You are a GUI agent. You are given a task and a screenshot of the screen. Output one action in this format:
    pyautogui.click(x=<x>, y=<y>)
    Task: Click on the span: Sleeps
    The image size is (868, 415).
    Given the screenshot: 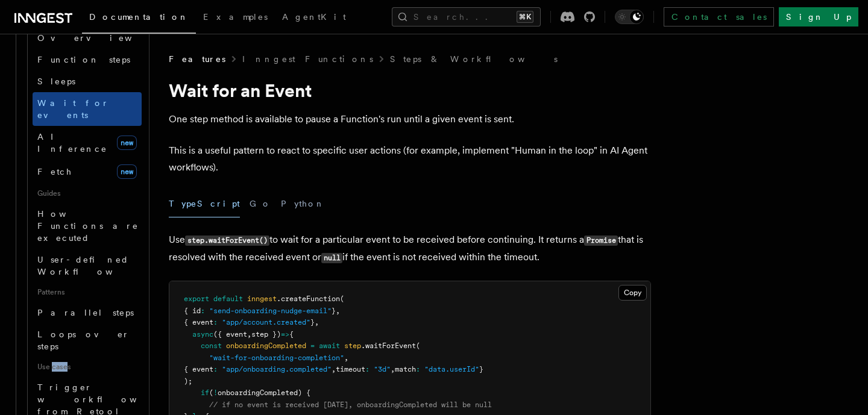 What is the action you would take?
    pyautogui.click(x=56, y=82)
    